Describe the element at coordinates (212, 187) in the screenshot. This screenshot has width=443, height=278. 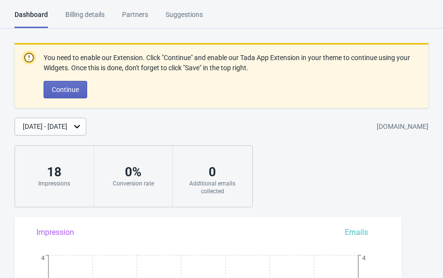
I see `div: Additional emails collected` at that location.